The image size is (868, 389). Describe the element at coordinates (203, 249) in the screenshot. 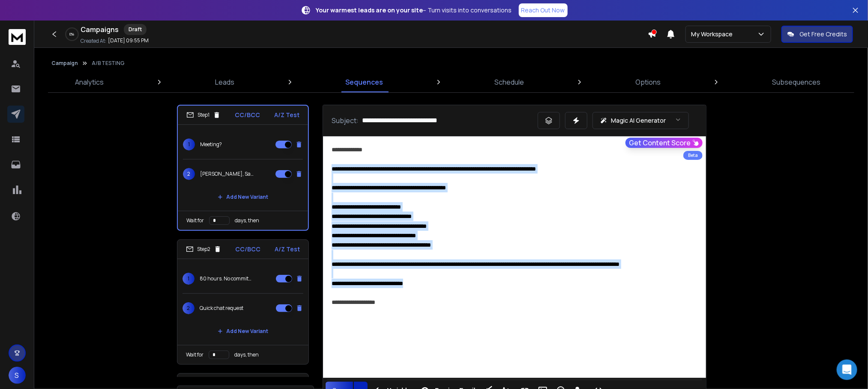

I see `div: Step 2` at that location.